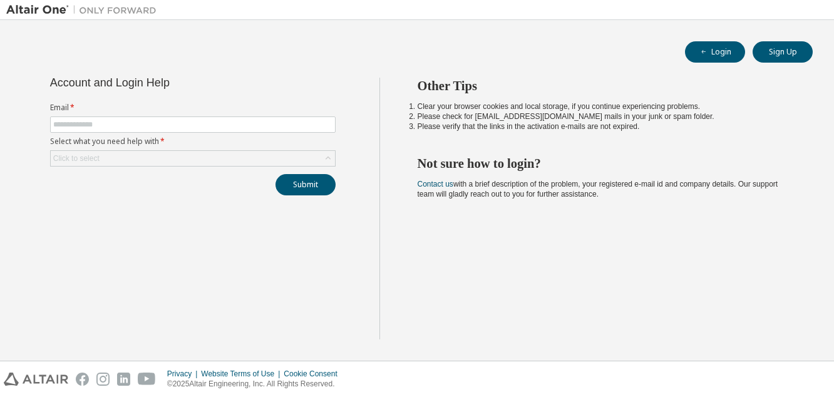 The image size is (834, 397). I want to click on img: altair_logo.svg, so click(36, 379).